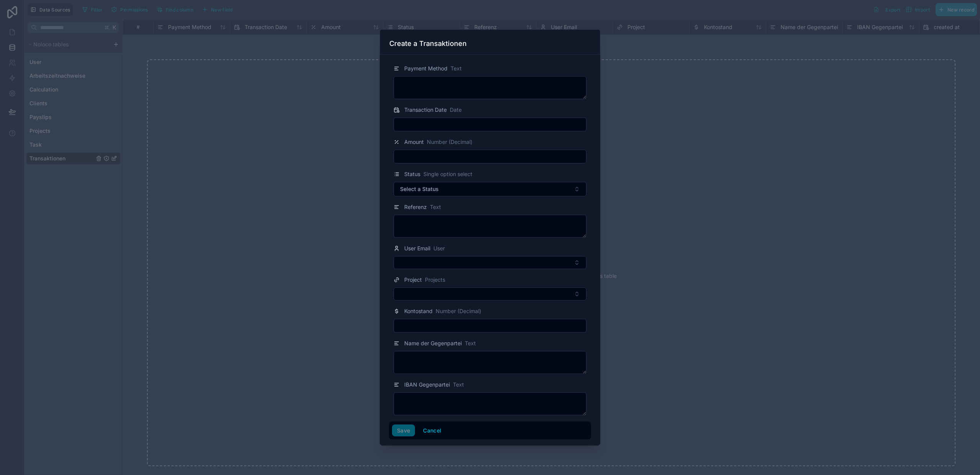 The image size is (980, 475). What do you see at coordinates (416, 207) in the screenshot?
I see `span: Referenz` at bounding box center [416, 207].